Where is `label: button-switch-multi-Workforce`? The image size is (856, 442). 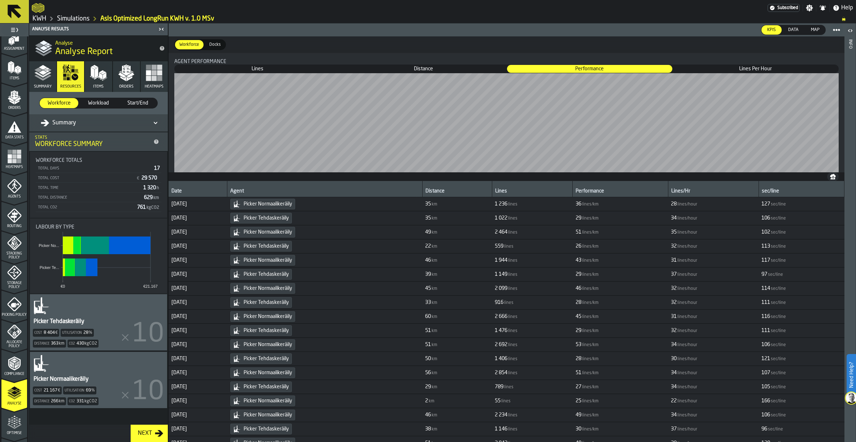
label: button-switch-multi-Workforce is located at coordinates (59, 103).